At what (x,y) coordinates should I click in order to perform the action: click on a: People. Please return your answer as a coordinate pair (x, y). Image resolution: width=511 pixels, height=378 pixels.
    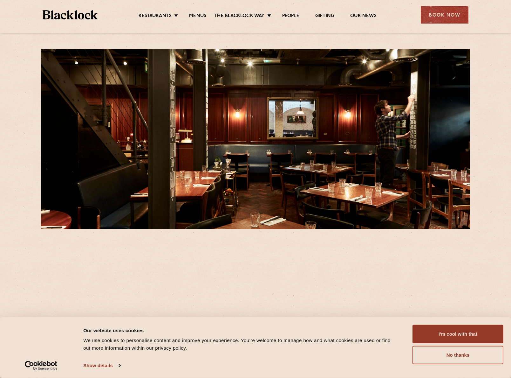
    Looking at the image, I should click on (291, 17).